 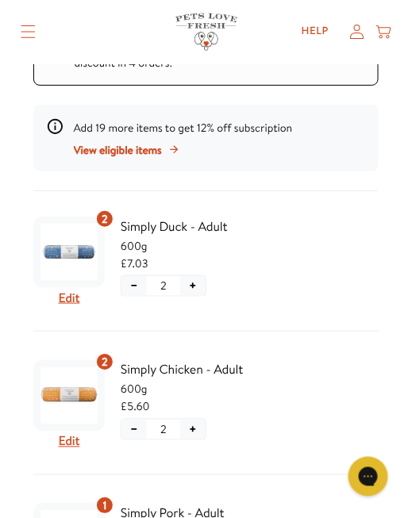 What do you see at coordinates (28, 32) in the screenshot?
I see `summary: Translation missing: en.sections.header.menu` at bounding box center [28, 32].